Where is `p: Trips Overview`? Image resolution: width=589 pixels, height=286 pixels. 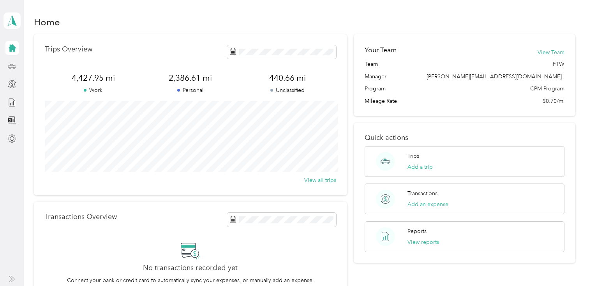
p: Trips Overview is located at coordinates (69, 49).